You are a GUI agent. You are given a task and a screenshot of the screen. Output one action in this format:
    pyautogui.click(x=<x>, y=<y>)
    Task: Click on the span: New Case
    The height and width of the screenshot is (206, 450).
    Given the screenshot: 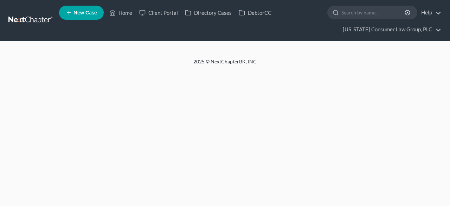 What is the action you would take?
    pyautogui.click(x=85, y=13)
    